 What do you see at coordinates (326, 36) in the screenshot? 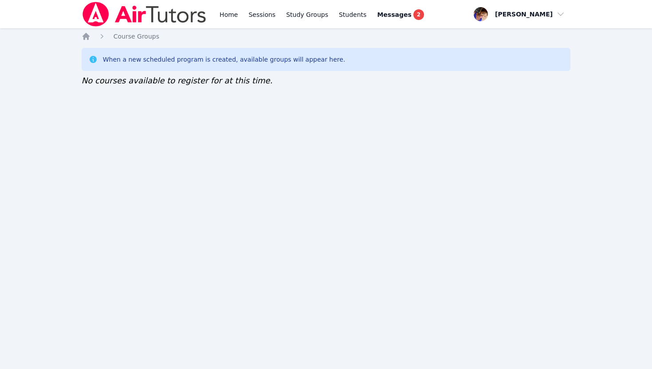
I see `nav: Breadcrumb` at bounding box center [326, 36].